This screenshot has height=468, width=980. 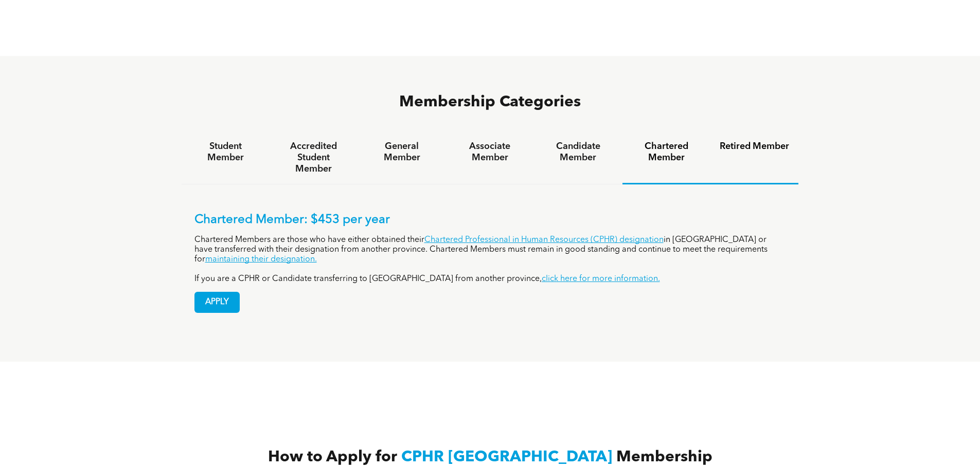 What do you see at coordinates (490, 220) in the screenshot?
I see `p: Chartered Member: $453 per year` at bounding box center [490, 220].